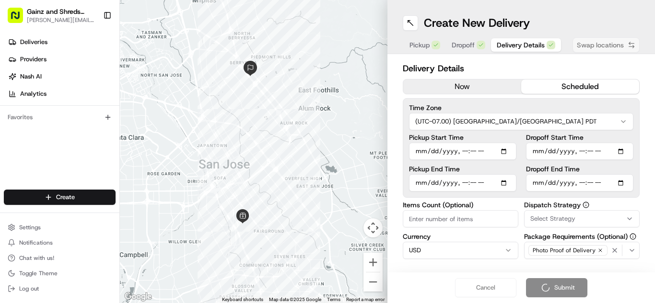  I want to click on a: Terms, so click(334, 300).